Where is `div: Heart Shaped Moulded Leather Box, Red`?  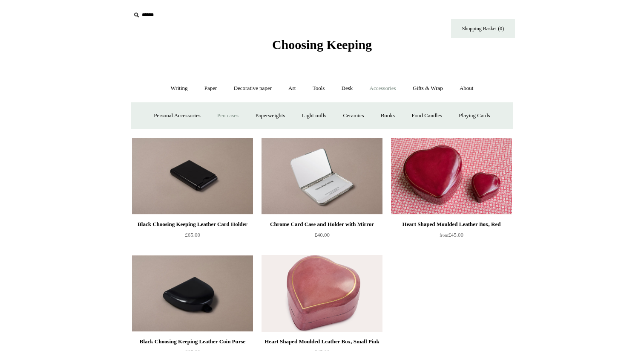 div: Heart Shaped Moulded Leather Box, Red is located at coordinates (452, 225).